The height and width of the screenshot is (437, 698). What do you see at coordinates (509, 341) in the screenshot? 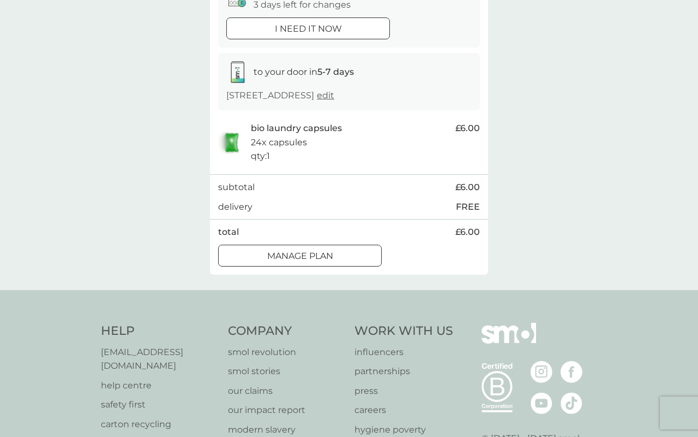
I see `img: smol` at bounding box center [509, 341].